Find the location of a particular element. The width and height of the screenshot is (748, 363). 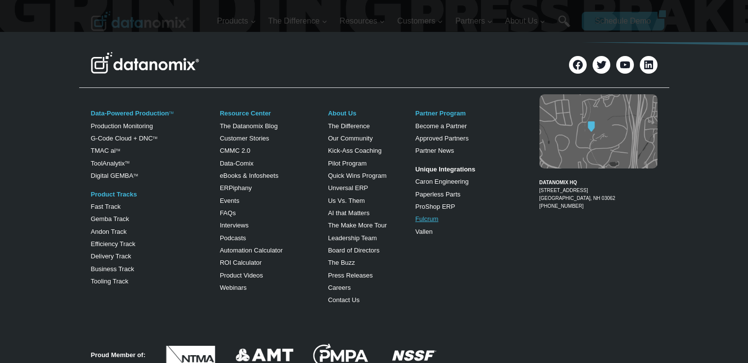

span: Phone number is located at coordinates (243, 45).